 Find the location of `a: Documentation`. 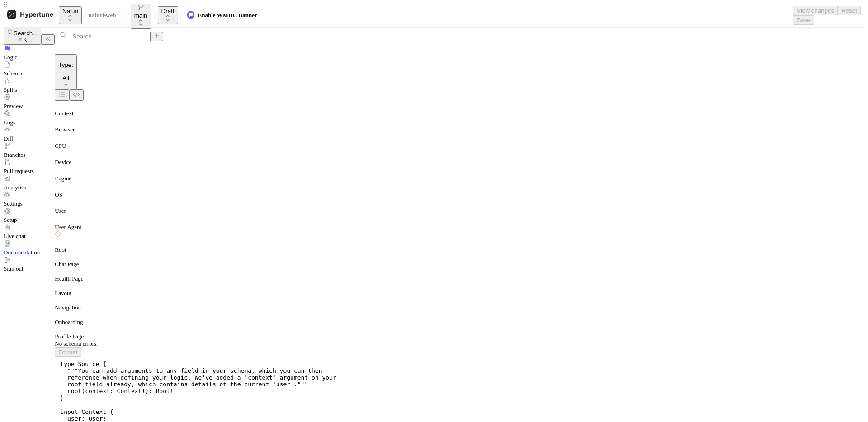

a: Documentation is located at coordinates (29, 248).